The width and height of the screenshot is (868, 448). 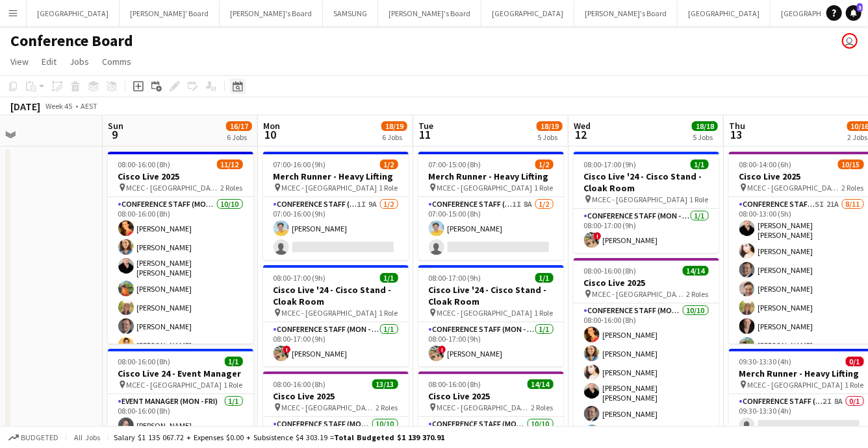 What do you see at coordinates (40, 438) in the screenshot?
I see `span: Budgeted` at bounding box center [40, 438].